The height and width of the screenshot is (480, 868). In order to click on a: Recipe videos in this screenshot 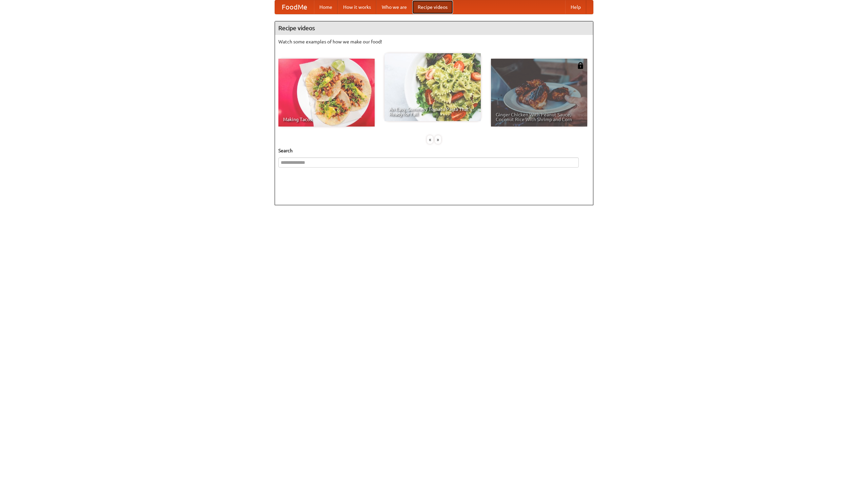, I will do `click(433, 7)`.